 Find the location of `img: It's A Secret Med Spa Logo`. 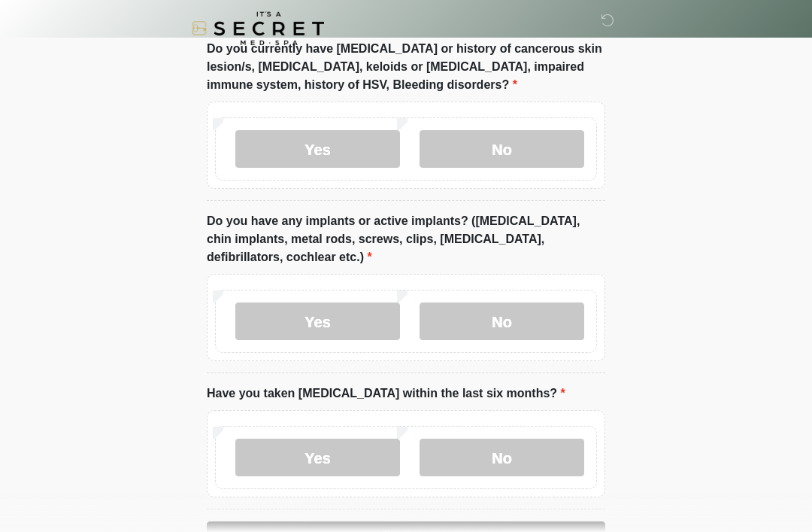

img: It's A Secret Med Spa Logo is located at coordinates (258, 28).